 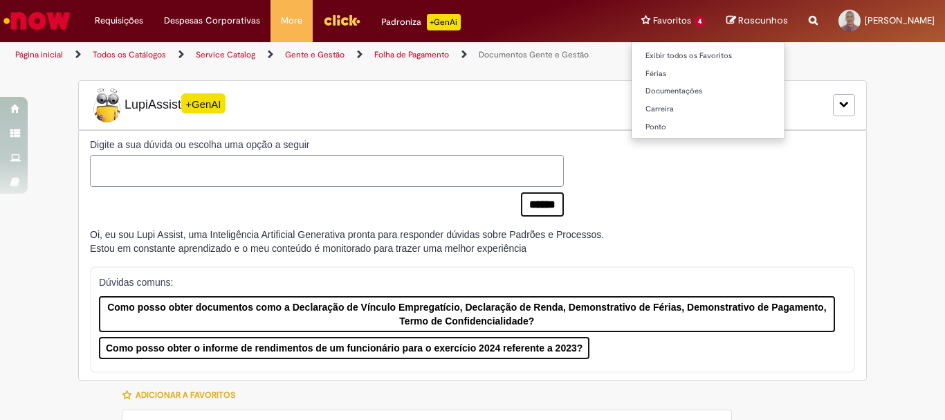 What do you see at coordinates (119, 21) in the screenshot?
I see `span: Requisições` at bounding box center [119, 21].